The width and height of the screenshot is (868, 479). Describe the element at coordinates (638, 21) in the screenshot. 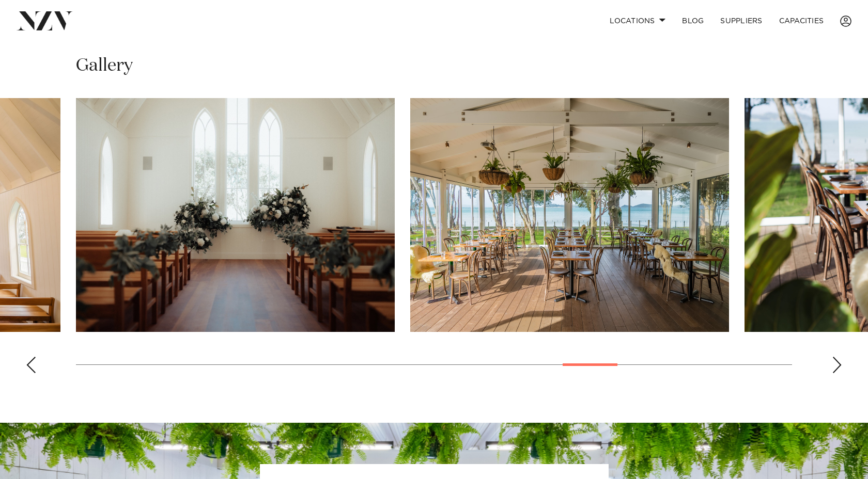

I see `a: Locations` at that location.